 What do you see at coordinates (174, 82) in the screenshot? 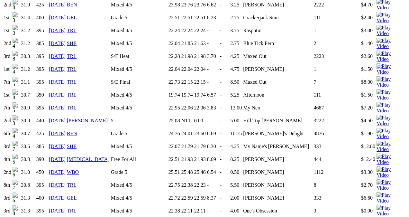
I see `td: 22.73` at bounding box center [174, 82].